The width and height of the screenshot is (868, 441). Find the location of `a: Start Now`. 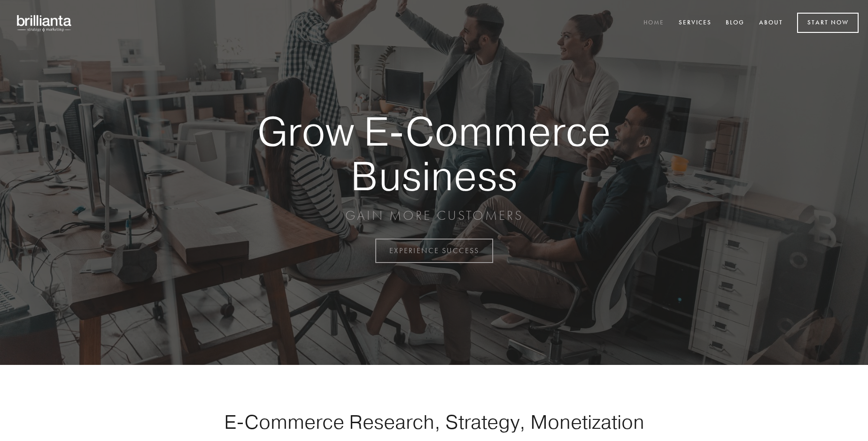

a: Start Now is located at coordinates (828, 22).